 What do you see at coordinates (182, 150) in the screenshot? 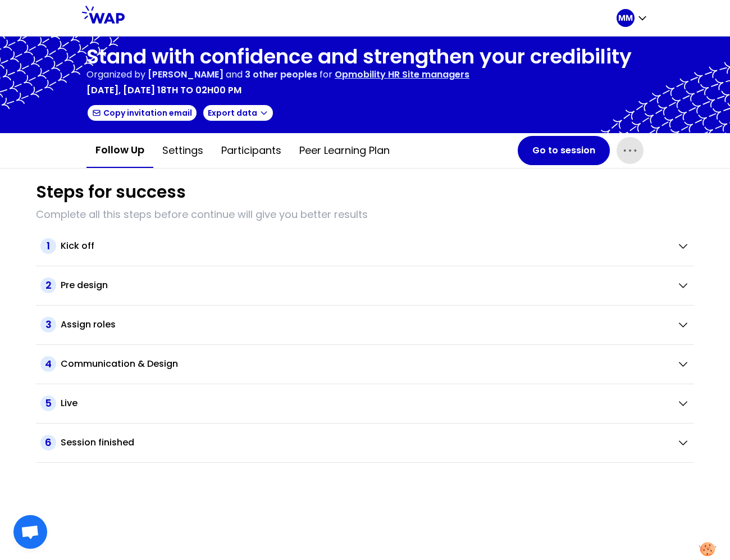
I see `button: Settings` at bounding box center [182, 150].